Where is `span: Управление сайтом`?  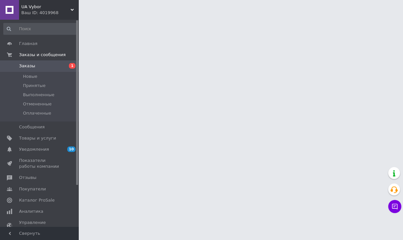 span: Управление сайтом is located at coordinates (40, 225).